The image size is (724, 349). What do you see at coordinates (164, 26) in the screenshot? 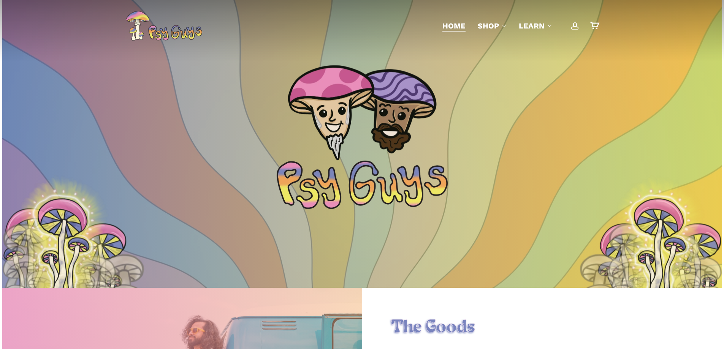
I see `a: PsyGuys` at bounding box center [164, 26].